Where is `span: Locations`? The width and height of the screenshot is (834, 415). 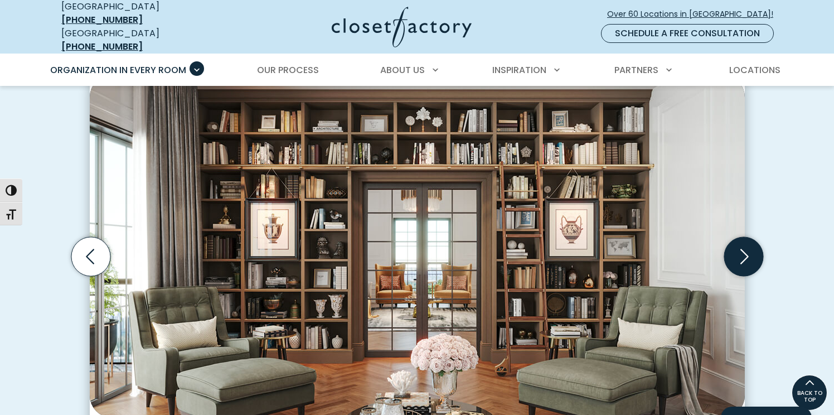 span: Locations is located at coordinates (755, 70).